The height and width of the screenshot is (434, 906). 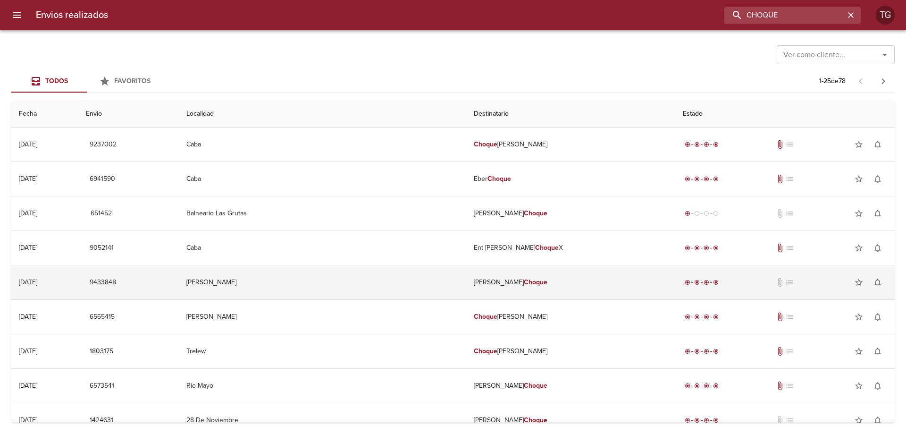 What do you see at coordinates (322, 351) in the screenshot?
I see `td: Trelew` at bounding box center [322, 351].